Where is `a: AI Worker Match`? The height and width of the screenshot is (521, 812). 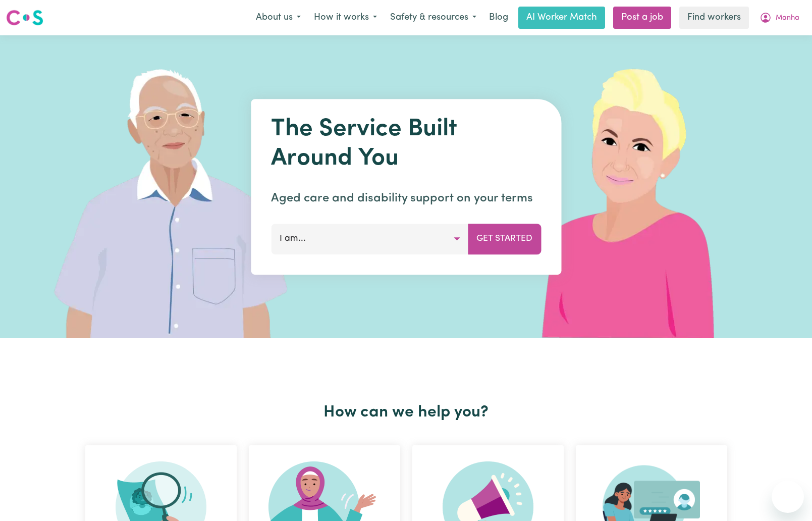 a: AI Worker Match is located at coordinates (562, 18).